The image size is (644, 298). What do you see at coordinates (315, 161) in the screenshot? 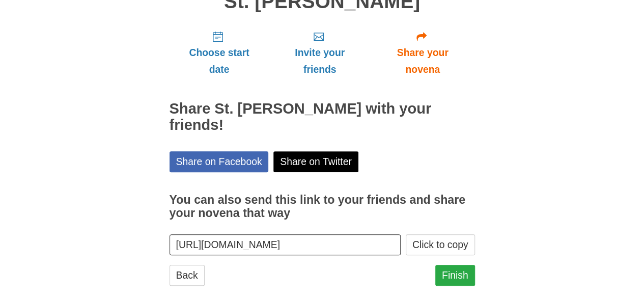
I see `a: Share on Twitter` at bounding box center [315, 161].